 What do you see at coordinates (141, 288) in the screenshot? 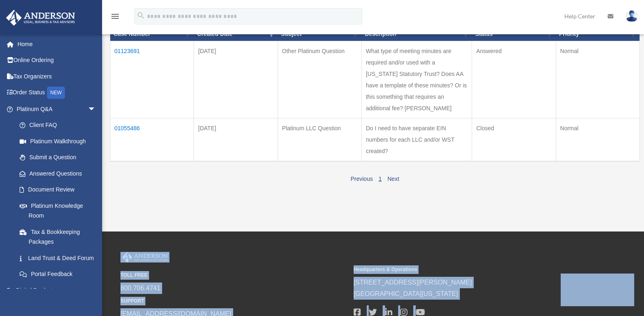
I see `a: 800.706.4741` at bounding box center [141, 288].